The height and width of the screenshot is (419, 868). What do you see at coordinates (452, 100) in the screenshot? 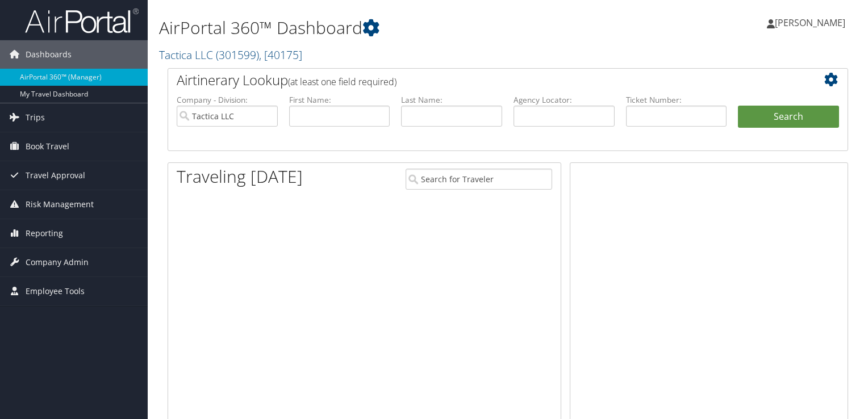
I see `label: Last Name:` at bounding box center [452, 100].